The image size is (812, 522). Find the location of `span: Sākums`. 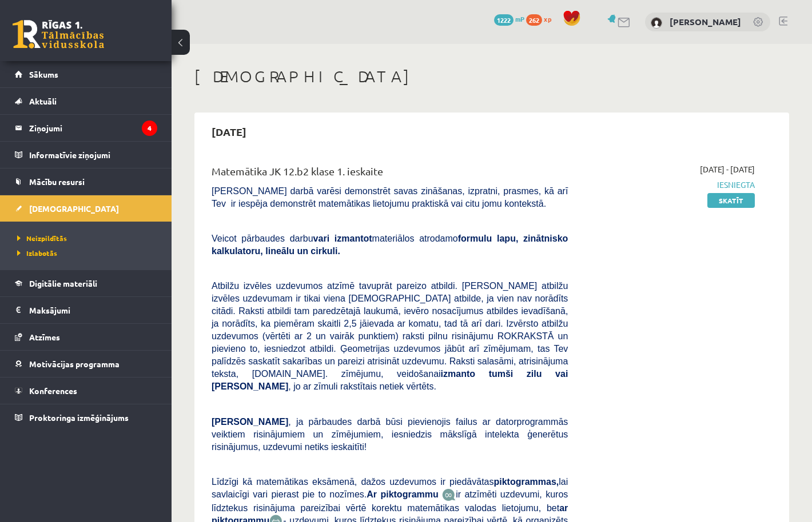

span: Sākums is located at coordinates (44, 75).